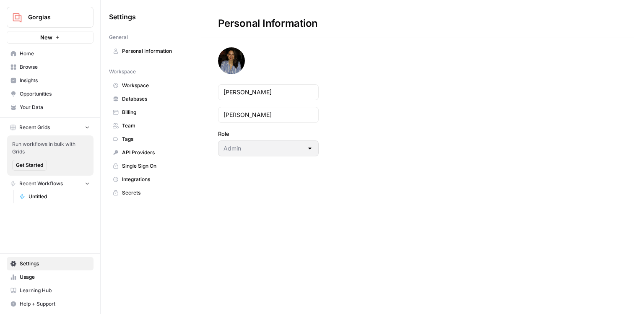 The width and height of the screenshot is (634, 314). Describe the element at coordinates (29, 165) in the screenshot. I see `button: Get Started` at that location.